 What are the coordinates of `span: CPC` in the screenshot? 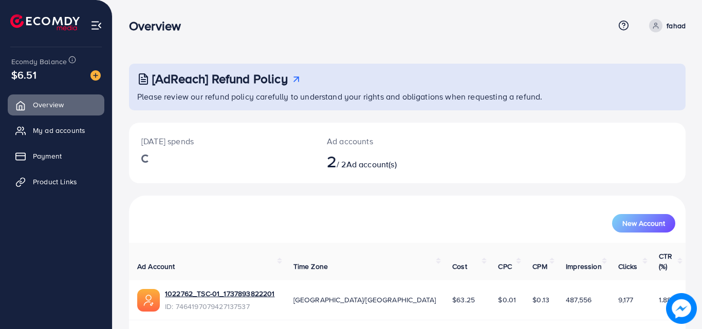 It's located at (504, 267).